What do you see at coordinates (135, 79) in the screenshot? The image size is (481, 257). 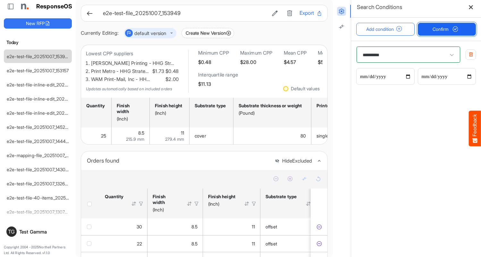 I see `li: WAM Print-Mail, Inc - HH…` at bounding box center [135, 79].